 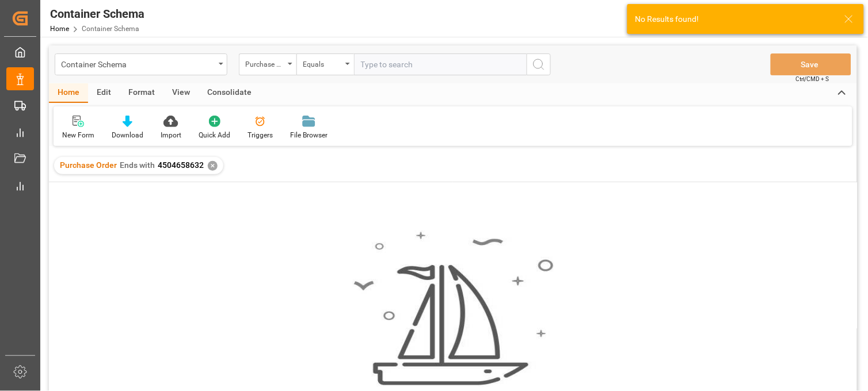 What do you see at coordinates (441, 64) in the screenshot?
I see `input: Type to search` at bounding box center [441, 64].